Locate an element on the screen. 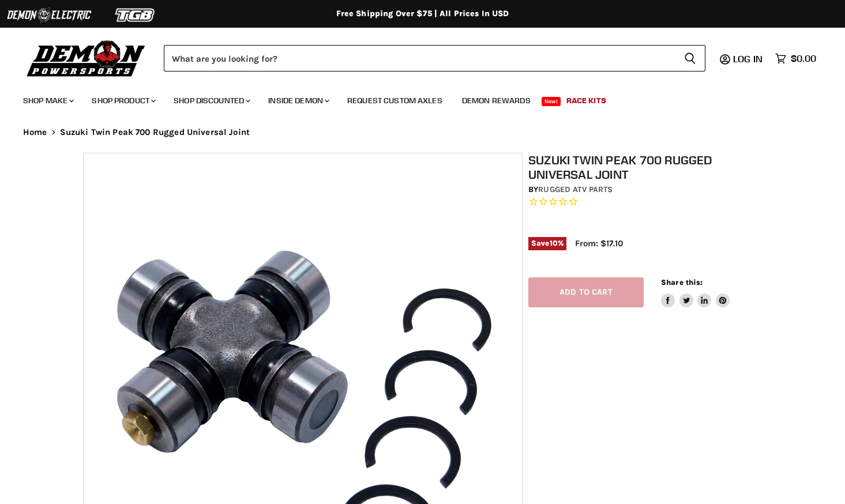  a: Shop Discounted is located at coordinates (211, 100).